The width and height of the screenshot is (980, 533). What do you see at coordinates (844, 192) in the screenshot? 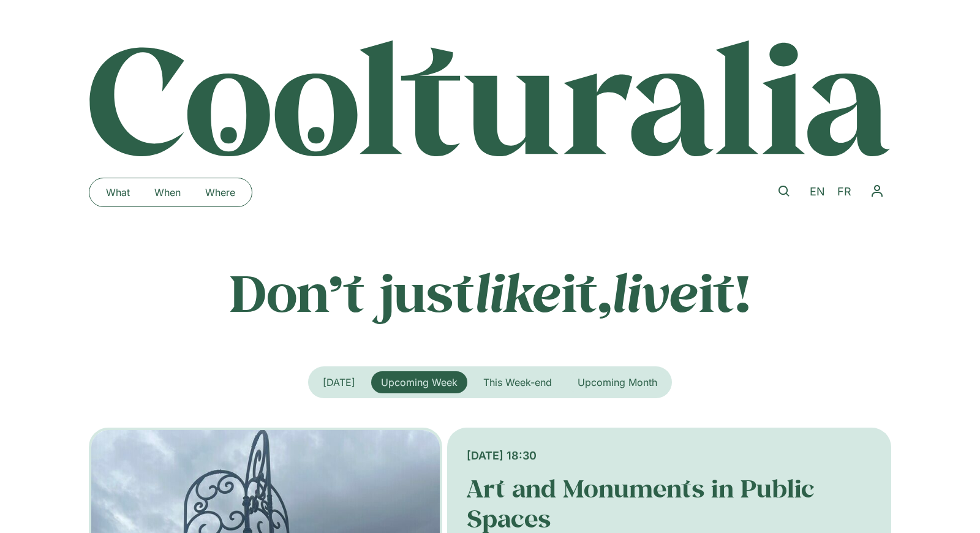
I see `a: FR` at bounding box center [844, 192].